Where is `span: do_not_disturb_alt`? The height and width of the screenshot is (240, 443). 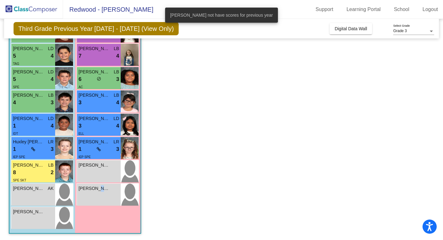
span: do_not_disturb_alt is located at coordinates (99, 79).